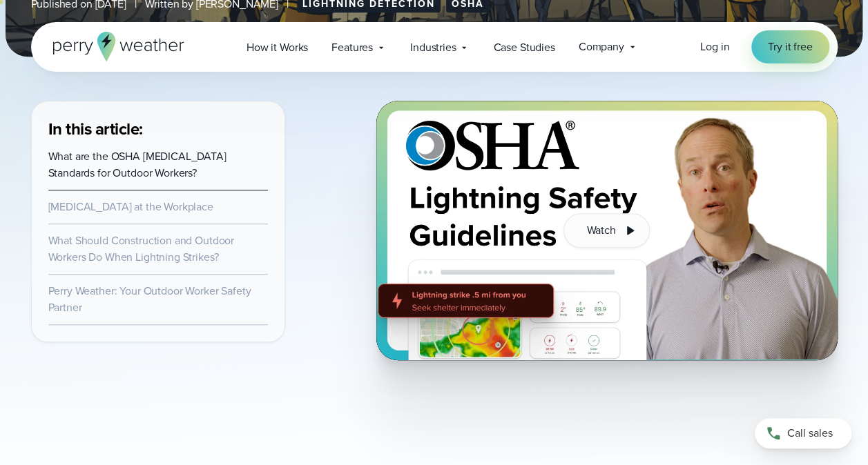  I want to click on span: How it Works, so click(277, 48).